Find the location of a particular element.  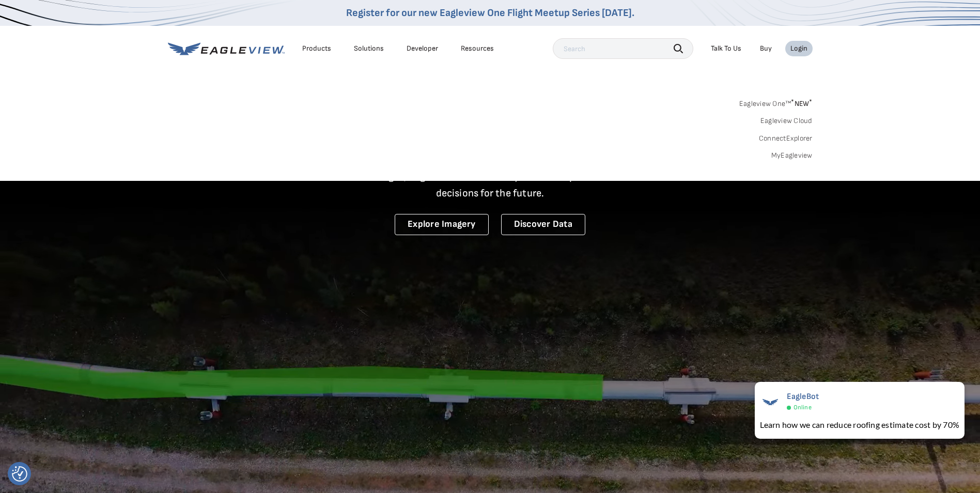

a: Eagleview Cloud is located at coordinates (786, 121).